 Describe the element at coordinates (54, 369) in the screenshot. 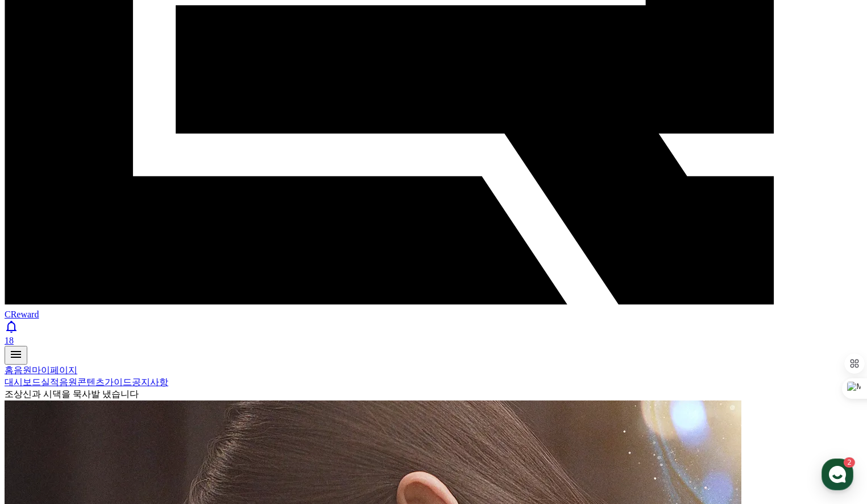

I see `a: 마이페이지` at that location.